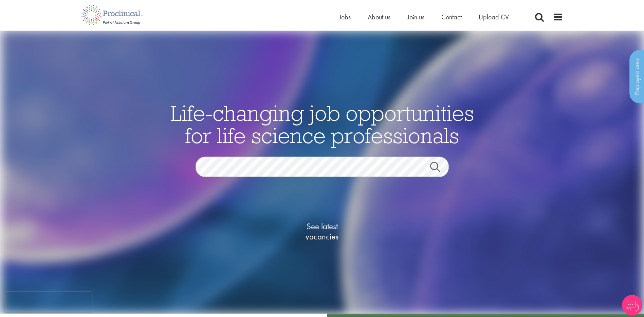 The image size is (644, 317). Describe the element at coordinates (632, 305) in the screenshot. I see `img: Chatbot` at that location.